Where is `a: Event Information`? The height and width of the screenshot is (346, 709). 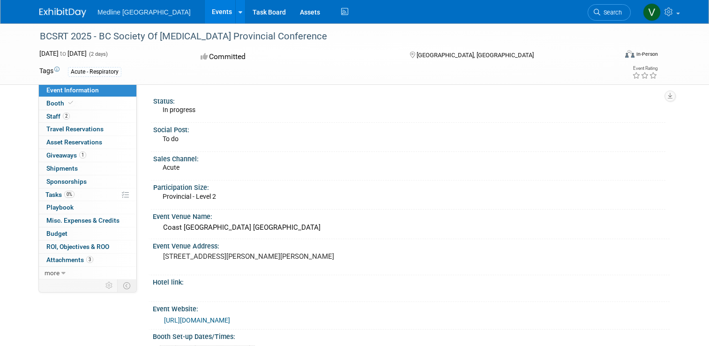 a: Event Information is located at coordinates (88, 90).